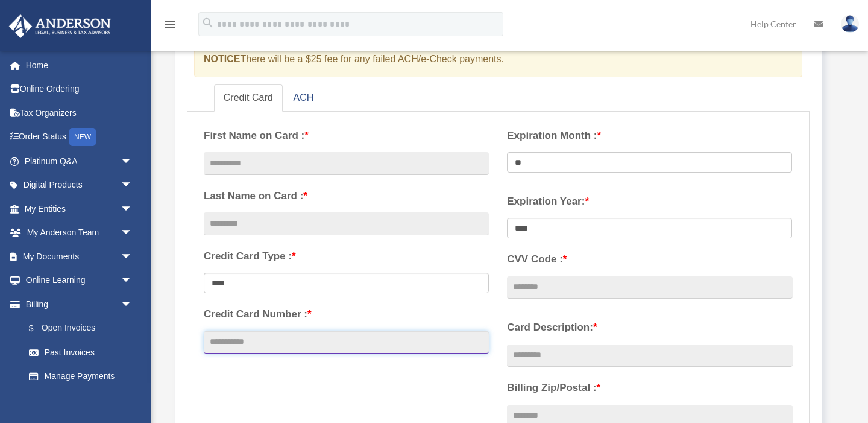 The width and height of the screenshot is (868, 423). Describe the element at coordinates (170, 26) in the screenshot. I see `a: menu` at that location.